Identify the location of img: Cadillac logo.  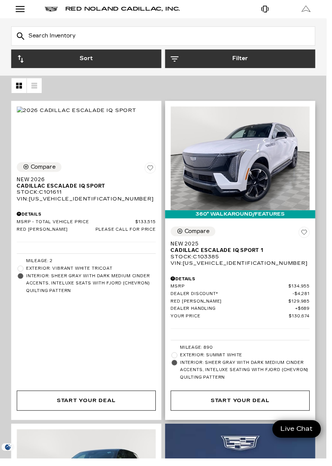
(52, 9).